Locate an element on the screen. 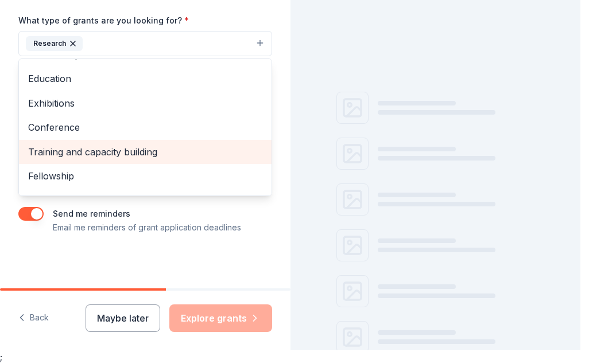 Image resolution: width=589 pixels, height=364 pixels. span: Fellowship is located at coordinates (145, 176).